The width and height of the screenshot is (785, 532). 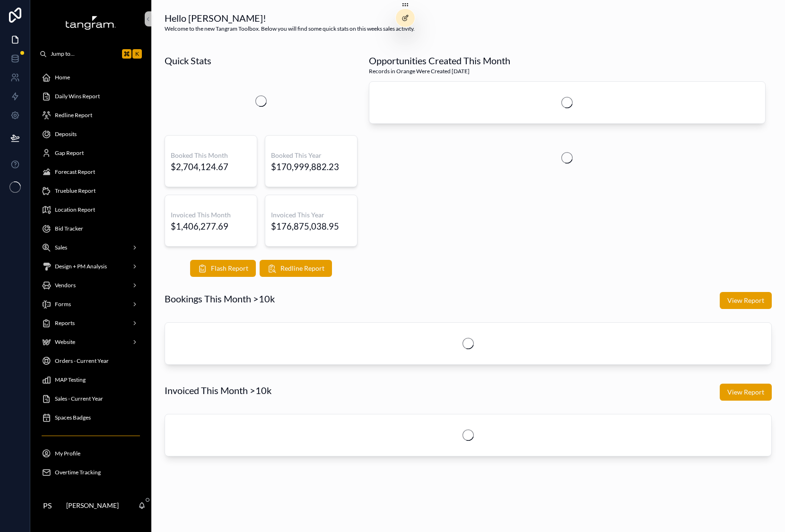 I want to click on span: Orders - Current Year, so click(x=82, y=361).